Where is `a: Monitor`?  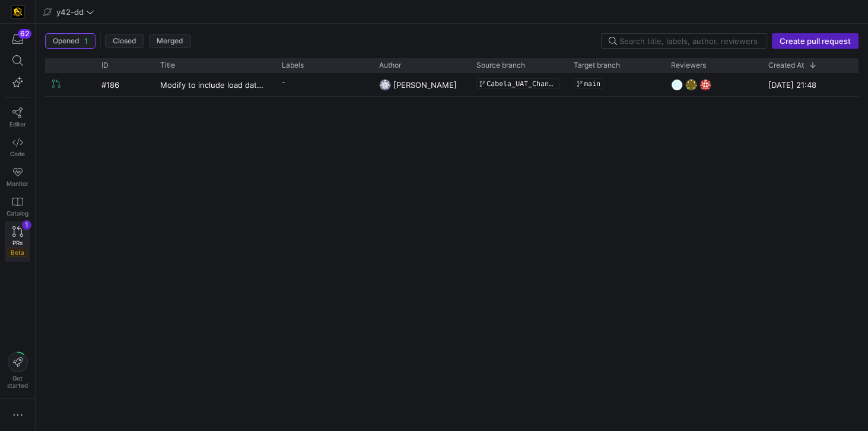 a: Monitor is located at coordinates (17, 177).